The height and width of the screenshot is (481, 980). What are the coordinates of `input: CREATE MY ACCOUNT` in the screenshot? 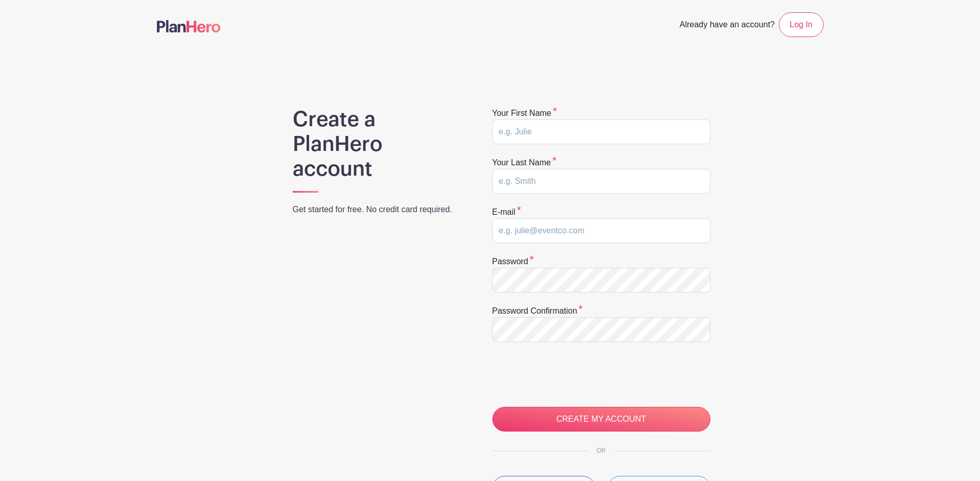 It's located at (601, 419).